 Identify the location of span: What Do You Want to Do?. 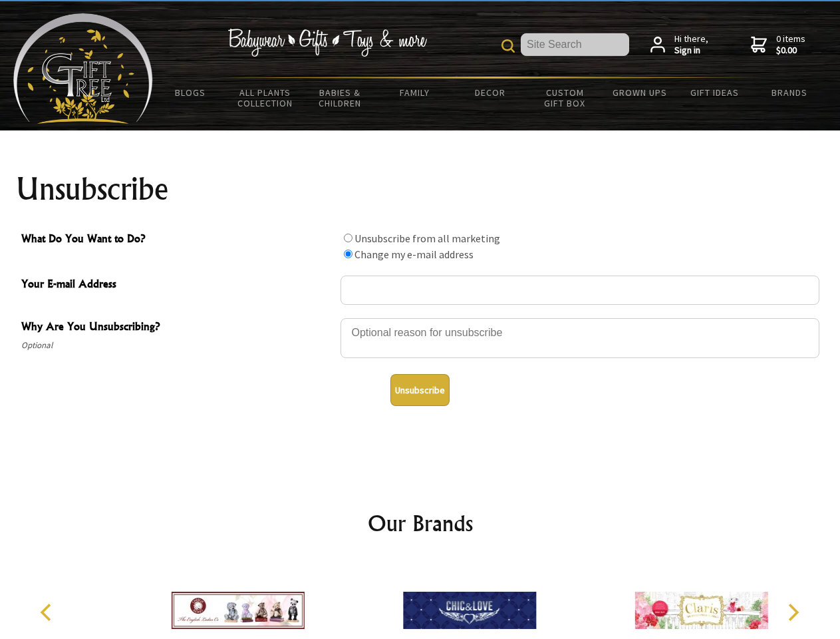
(178, 240).